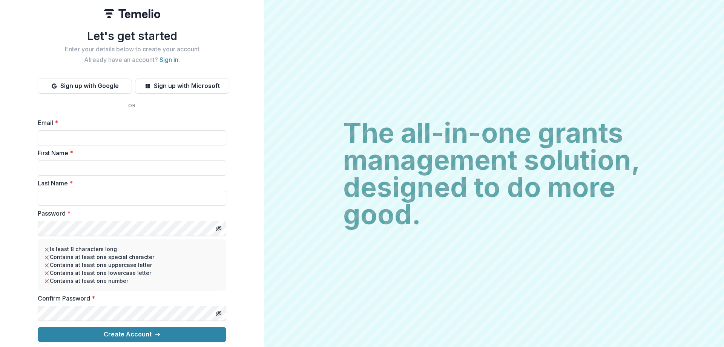  Describe the element at coordinates (132, 14) in the screenshot. I see `img: Temelio` at that location.